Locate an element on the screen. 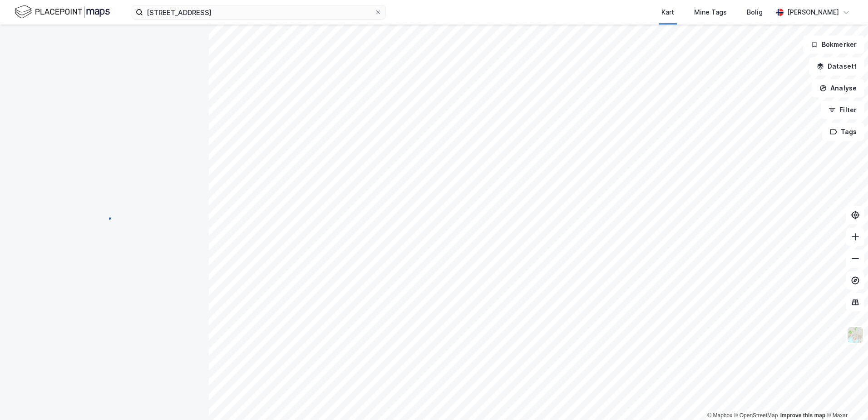 This screenshot has width=868, height=420. div: Bolig is located at coordinates (755, 12).